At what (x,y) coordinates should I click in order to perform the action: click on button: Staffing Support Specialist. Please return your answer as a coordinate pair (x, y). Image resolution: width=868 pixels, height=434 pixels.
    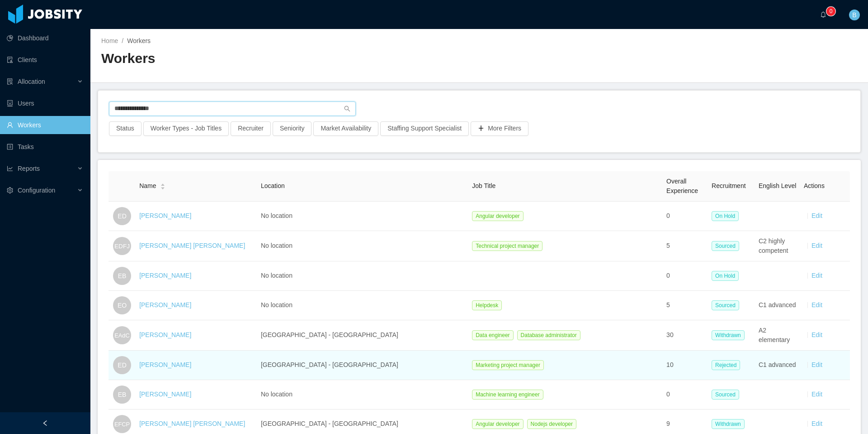
    Looking at the image, I should click on (425, 128).